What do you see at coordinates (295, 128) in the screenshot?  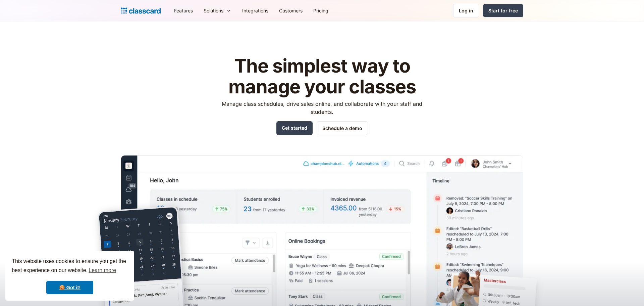 I see `a: Get started` at bounding box center [295, 128].